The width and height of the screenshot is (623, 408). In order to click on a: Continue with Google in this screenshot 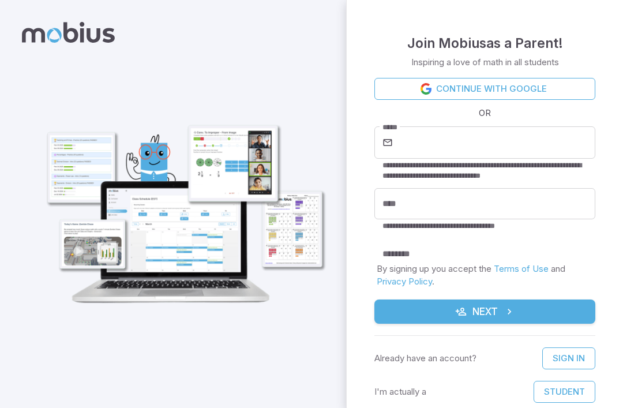, I will do `click(485, 89)`.